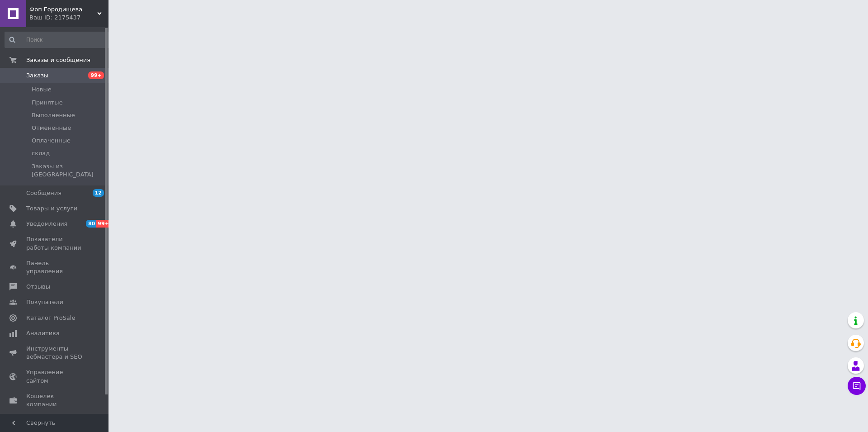 This screenshot has height=432, width=868. Describe the element at coordinates (45, 302) in the screenshot. I see `span: Покупатели` at that location.